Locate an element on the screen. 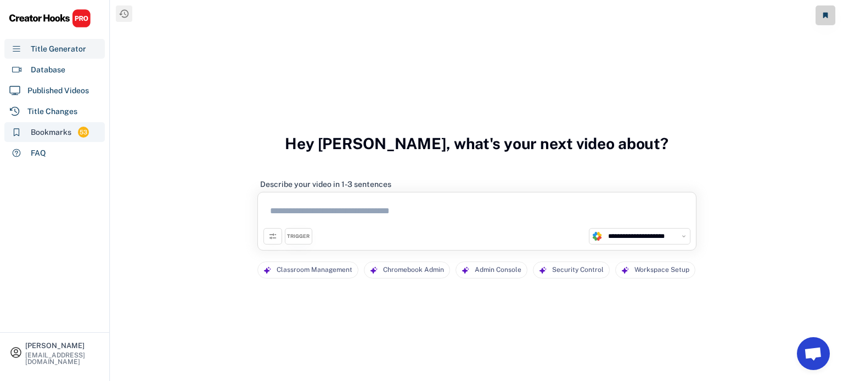 This screenshot has height=381, width=843. div: Bookmarks is located at coordinates (51, 132).